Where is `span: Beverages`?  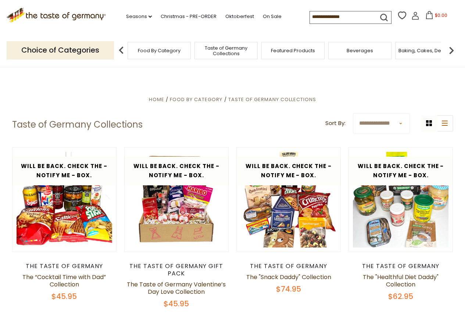 span: Beverages is located at coordinates (360, 50).